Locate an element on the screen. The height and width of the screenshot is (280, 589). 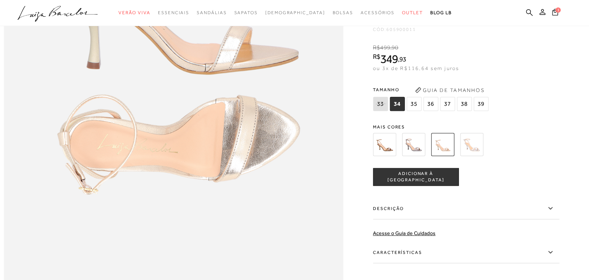
label: Descrição is located at coordinates (466, 208).